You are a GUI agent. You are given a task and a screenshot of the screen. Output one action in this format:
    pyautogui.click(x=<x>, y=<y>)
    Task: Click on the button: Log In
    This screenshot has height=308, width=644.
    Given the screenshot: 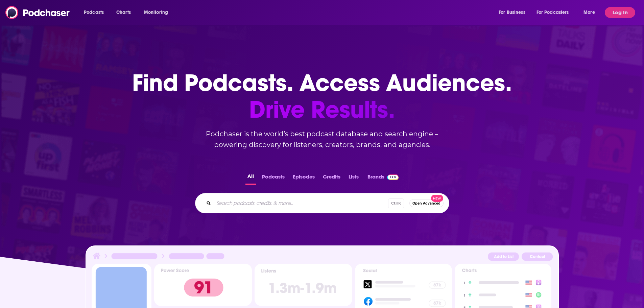 What is the action you would take?
    pyautogui.click(x=620, y=13)
    